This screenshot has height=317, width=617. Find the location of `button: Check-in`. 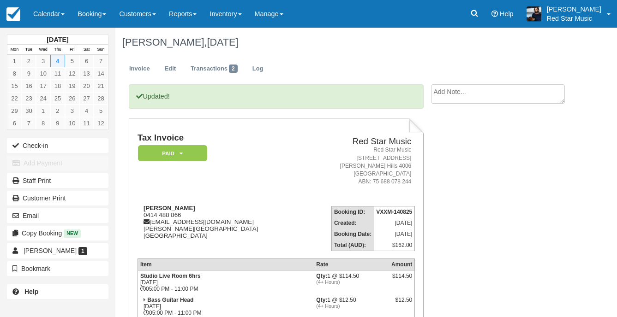

button: Check-in is located at coordinates (58, 146).